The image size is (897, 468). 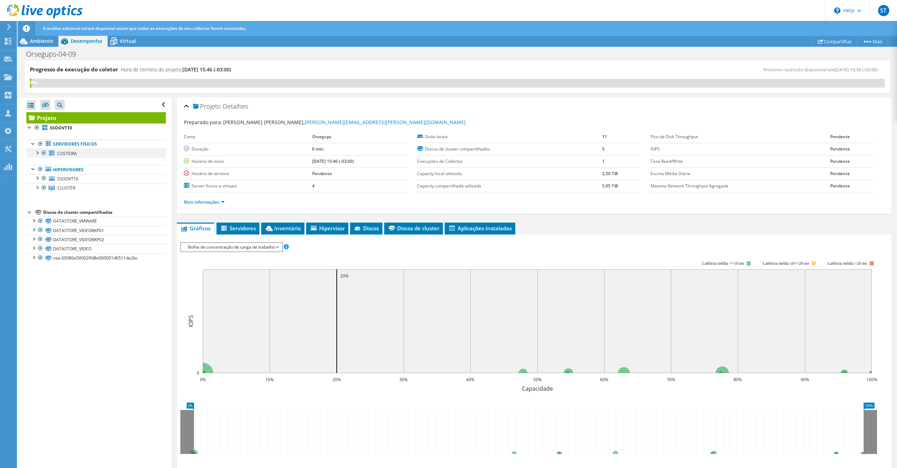 What do you see at coordinates (96, 153) in the screenshot?
I see `a: COSTEIRA` at bounding box center [96, 153].